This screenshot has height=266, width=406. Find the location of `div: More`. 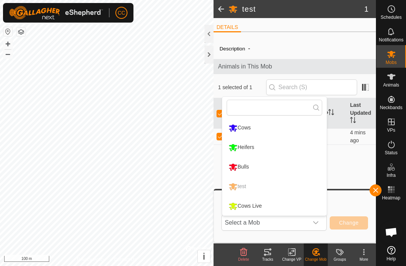

div: More is located at coordinates (364, 259).